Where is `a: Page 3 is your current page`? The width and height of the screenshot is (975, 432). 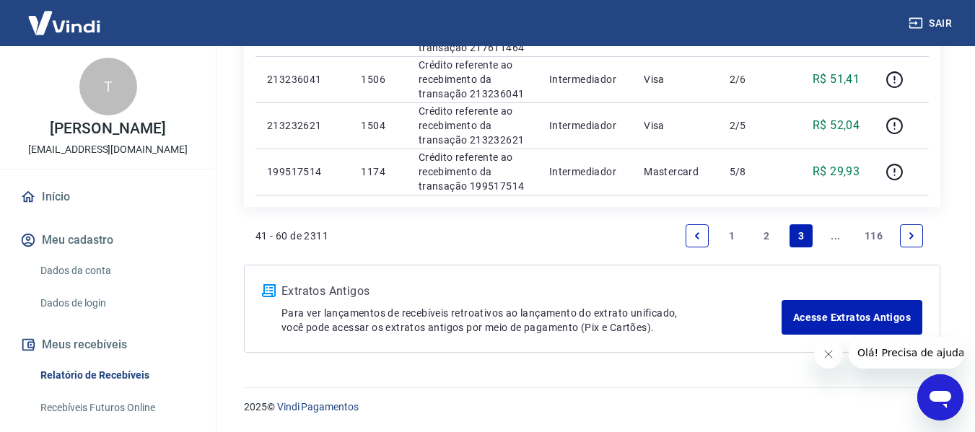
a: Page 3 is your current page is located at coordinates (801, 236).